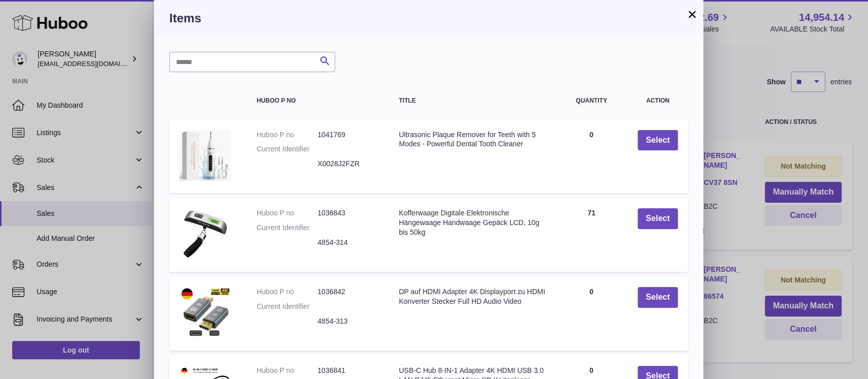 The image size is (868, 379). I want to click on dd: 4854-314, so click(348, 243).